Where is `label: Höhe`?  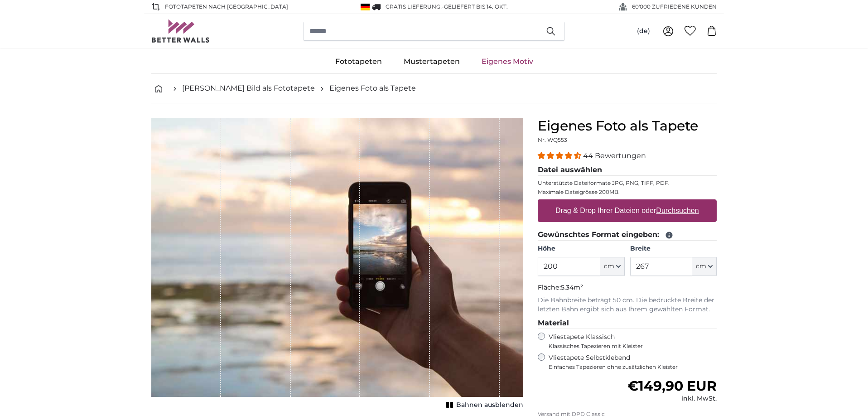
label: Höhe is located at coordinates (581, 249).